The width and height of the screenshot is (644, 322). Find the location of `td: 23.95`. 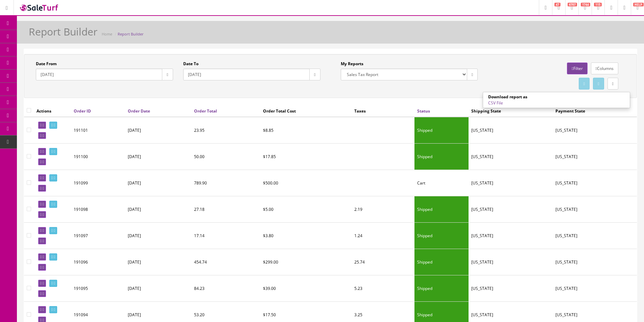

td: 23.95 is located at coordinates (226, 130).